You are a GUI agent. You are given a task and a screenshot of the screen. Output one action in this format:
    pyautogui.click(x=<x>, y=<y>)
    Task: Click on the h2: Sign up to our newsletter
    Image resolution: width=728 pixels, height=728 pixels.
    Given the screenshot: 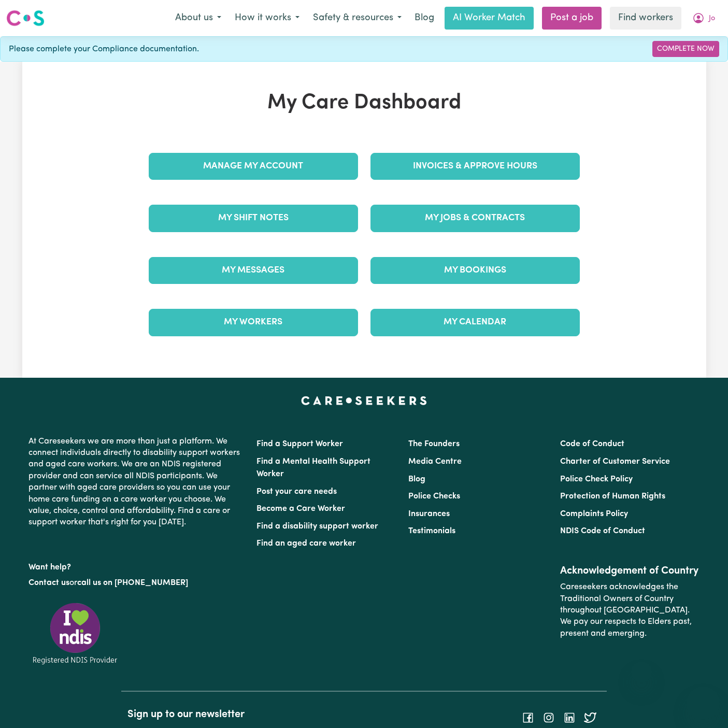 What is the action you would take?
    pyautogui.click(x=243, y=715)
    